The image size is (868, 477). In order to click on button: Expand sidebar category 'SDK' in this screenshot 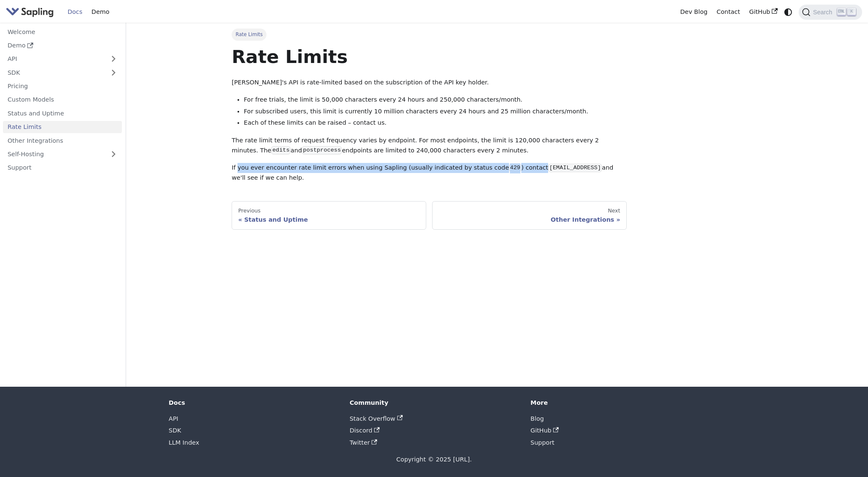, I will do `click(113, 72)`.